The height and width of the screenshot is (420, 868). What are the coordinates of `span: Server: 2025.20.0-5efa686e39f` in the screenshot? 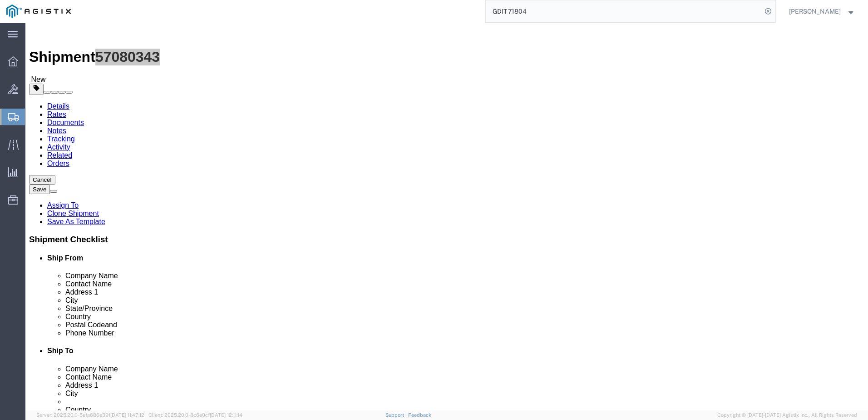 It's located at (90, 415).